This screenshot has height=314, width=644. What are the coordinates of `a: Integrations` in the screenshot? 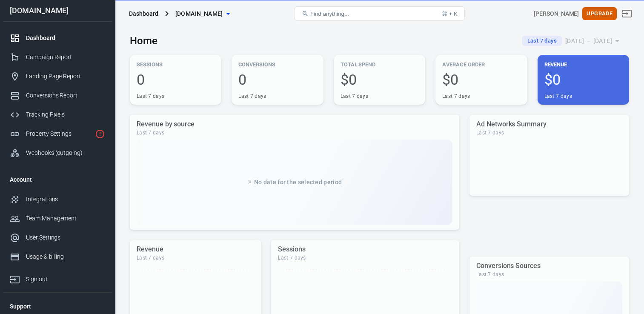 It's located at (57, 199).